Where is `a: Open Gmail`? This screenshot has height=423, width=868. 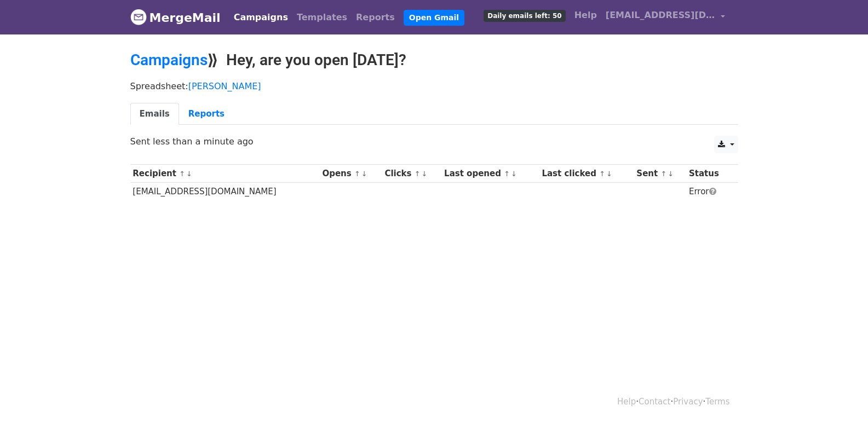 a: Open Gmail is located at coordinates (433, 17).